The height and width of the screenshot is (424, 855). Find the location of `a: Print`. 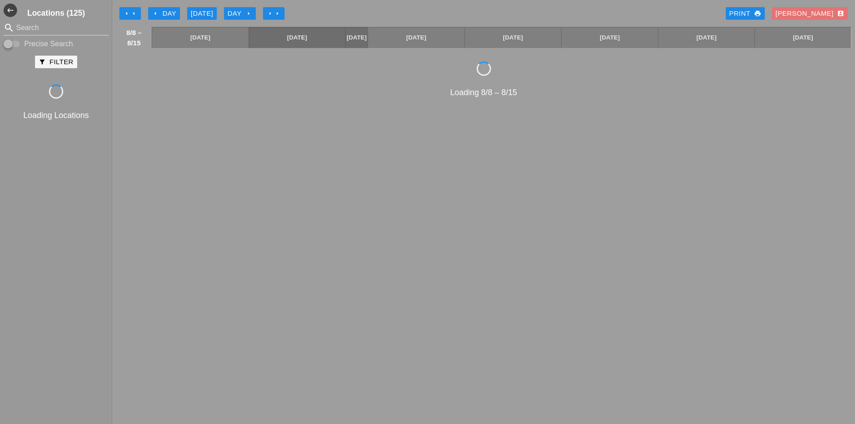

a: Print is located at coordinates (745, 13).